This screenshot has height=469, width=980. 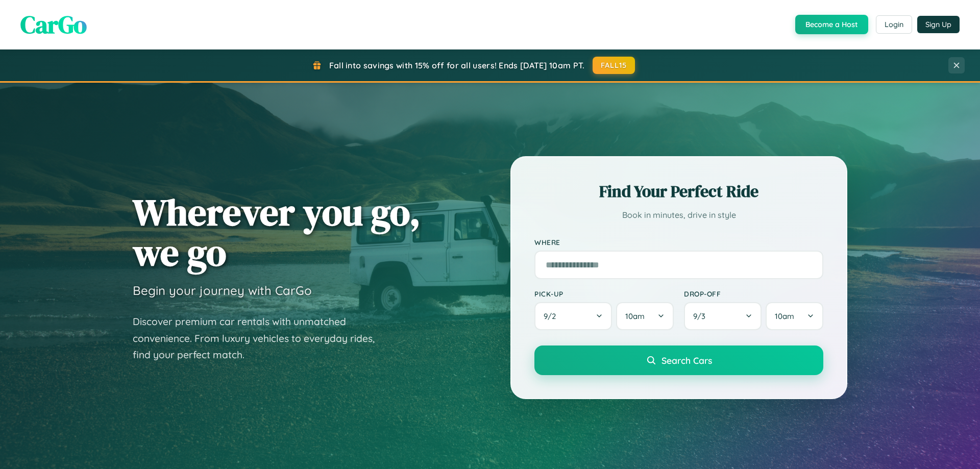 What do you see at coordinates (679, 215) in the screenshot?
I see `p: Book in minutes, drive in style` at bounding box center [679, 215].